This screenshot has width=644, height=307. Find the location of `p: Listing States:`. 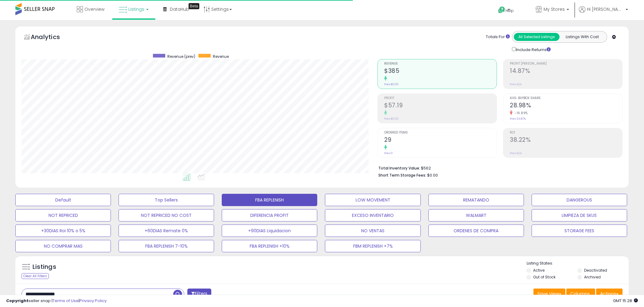

p: Listing States: is located at coordinates (578, 263).